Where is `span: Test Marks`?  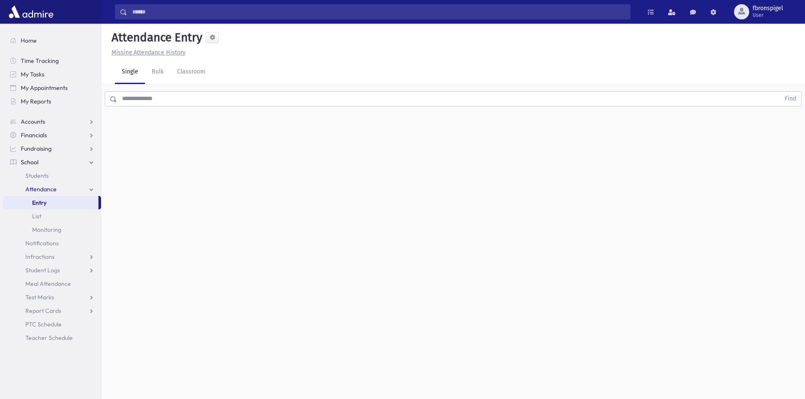 span: Test Marks is located at coordinates (40, 297).